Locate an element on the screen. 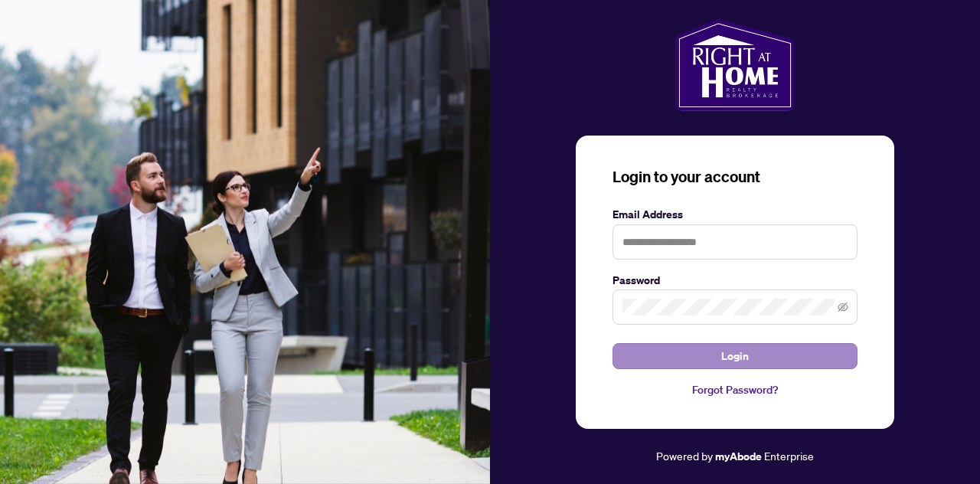 Image resolution: width=980 pixels, height=484 pixels. img: ma-logo is located at coordinates (734, 65).